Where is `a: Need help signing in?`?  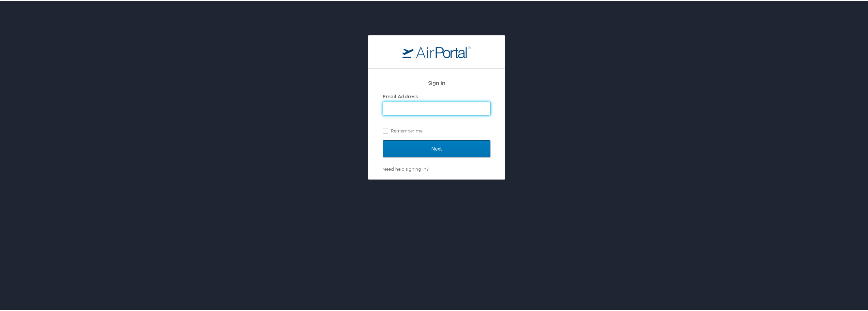 a: Need help signing in? is located at coordinates (405, 168).